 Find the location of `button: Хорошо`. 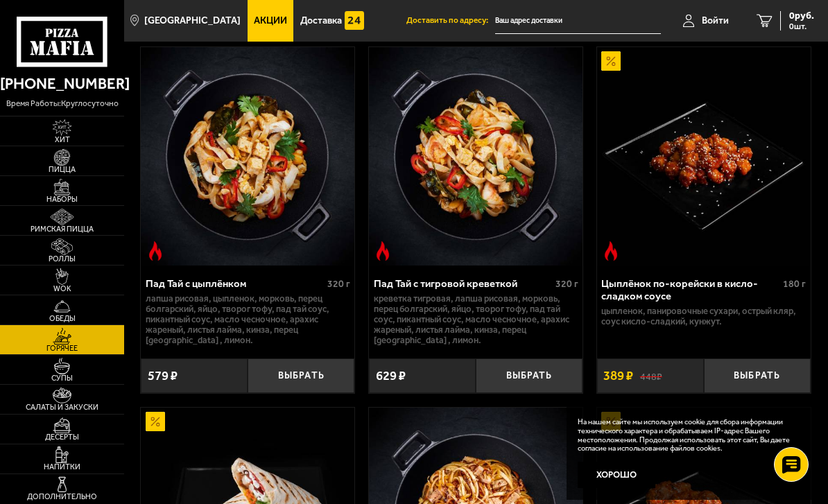

button: Хорошо is located at coordinates (617, 474).